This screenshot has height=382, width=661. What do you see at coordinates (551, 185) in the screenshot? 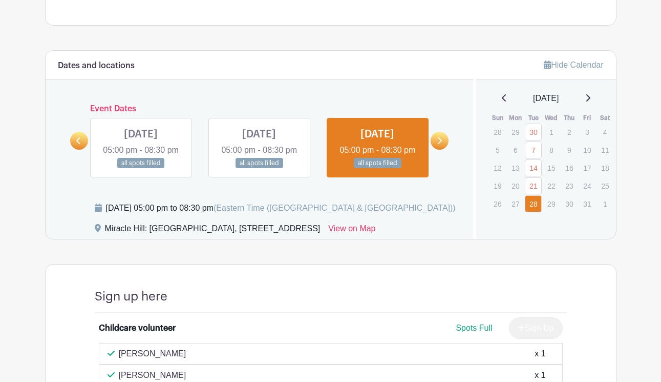
I see `p: 22` at bounding box center [551, 185].